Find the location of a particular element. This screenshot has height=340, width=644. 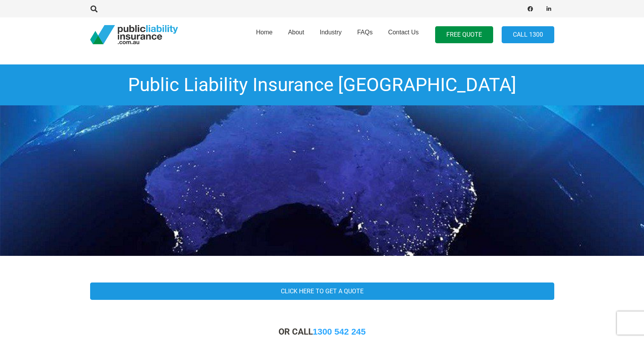

a: pli_logotransparent is located at coordinates (133, 35).